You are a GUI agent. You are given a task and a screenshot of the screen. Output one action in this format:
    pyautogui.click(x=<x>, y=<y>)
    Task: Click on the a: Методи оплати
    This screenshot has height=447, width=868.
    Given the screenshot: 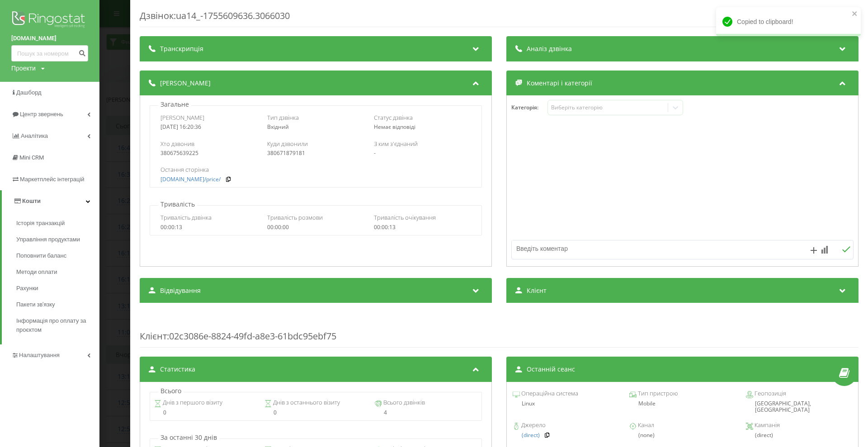 What is the action you would take?
    pyautogui.click(x=57, y=273)
    